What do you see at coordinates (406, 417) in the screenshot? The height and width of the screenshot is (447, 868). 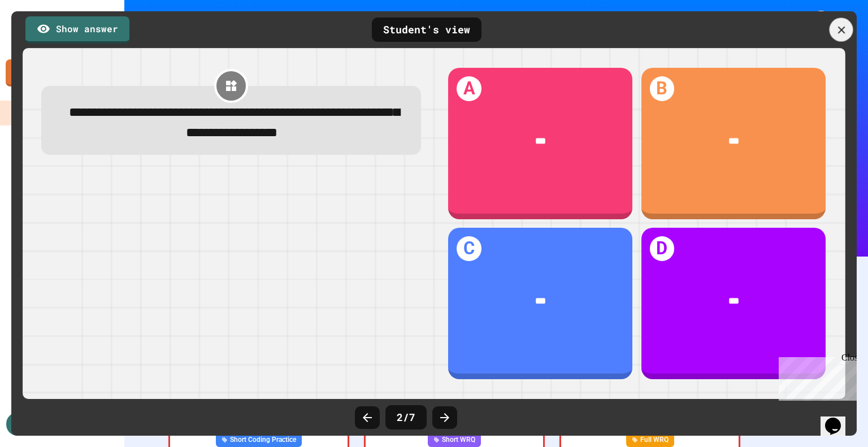 I see `div: 2 / 7` at bounding box center [406, 417].